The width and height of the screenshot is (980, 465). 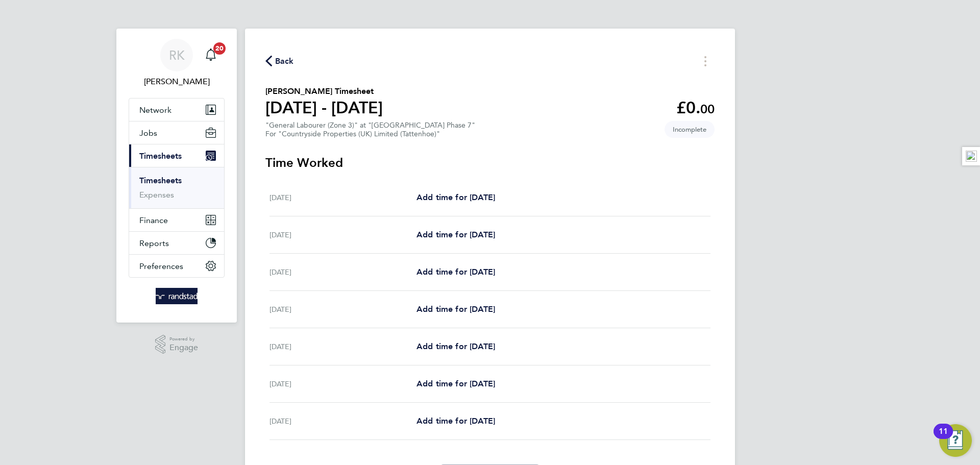 What do you see at coordinates (690, 129) in the screenshot?
I see `span: This timesheet is Incomplete.` at bounding box center [690, 129].